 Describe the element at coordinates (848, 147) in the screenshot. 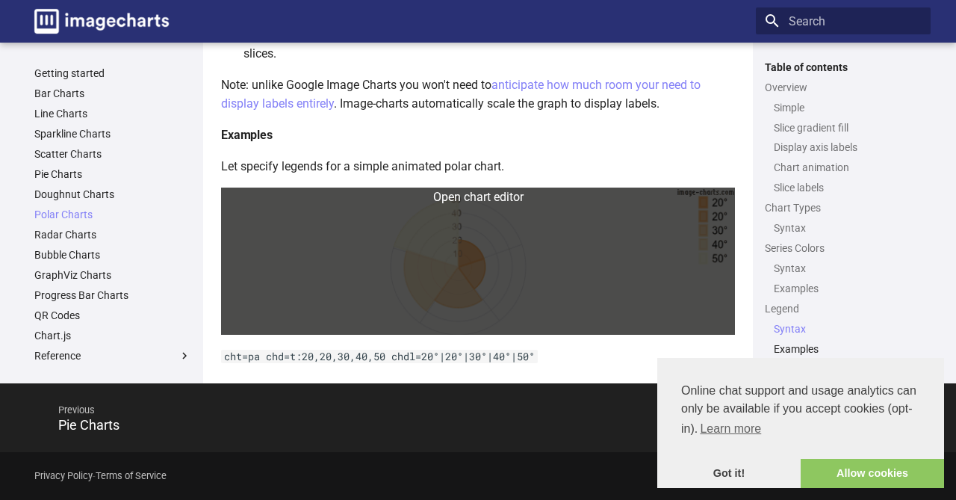

I see `a: Display axis labels` at that location.